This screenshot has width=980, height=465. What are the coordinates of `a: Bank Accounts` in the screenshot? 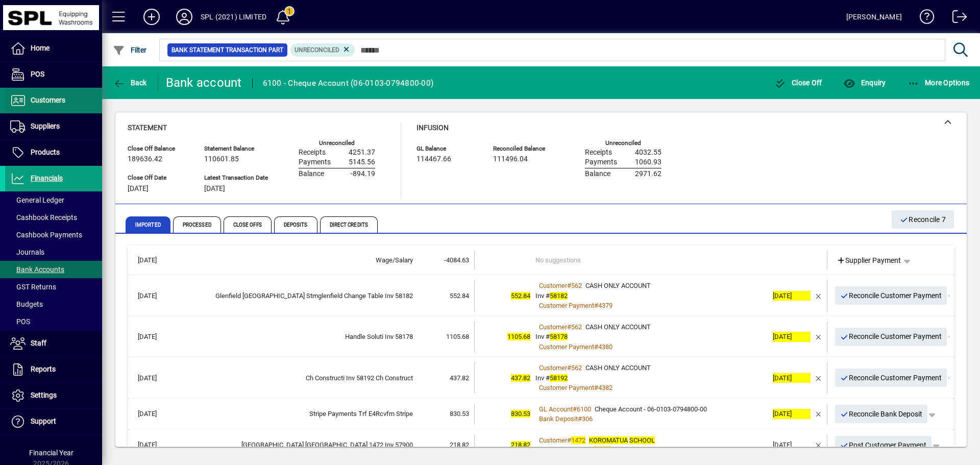 It's located at (54, 269).